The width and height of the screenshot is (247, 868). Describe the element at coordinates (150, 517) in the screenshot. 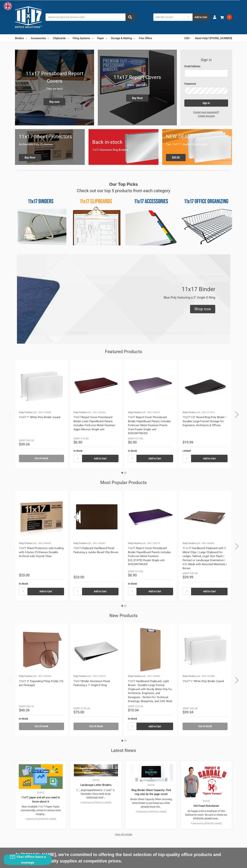

I see `a: 11x17 Report Cover Pressboard Binder PaperBoard Panels includes Fold-over Metal Fastener Louisian...` at that location.